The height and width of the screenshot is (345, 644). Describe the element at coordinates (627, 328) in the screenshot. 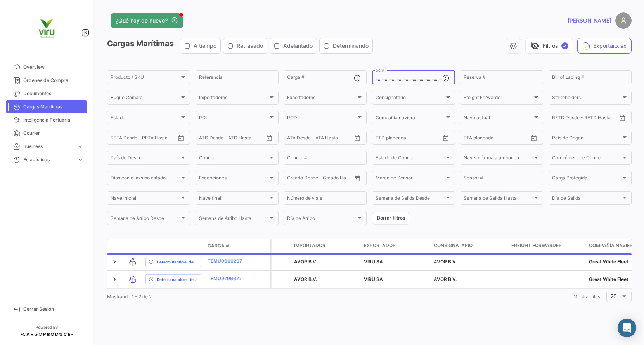

I see `div: Abrir Intercom Messenger` at that location.